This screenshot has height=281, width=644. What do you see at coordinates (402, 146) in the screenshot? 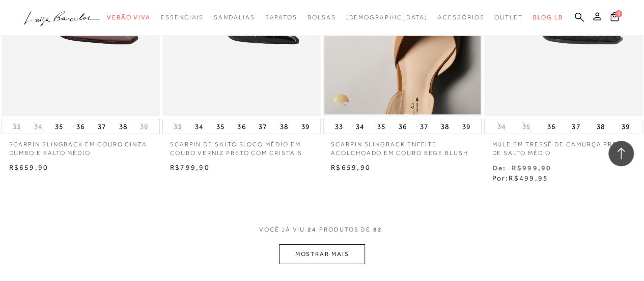
I see `a: SCARPIN SLINGBACK ENFEITE ACOLCHOADO EM COURO BEGE BLUSH` at bounding box center [402, 146].